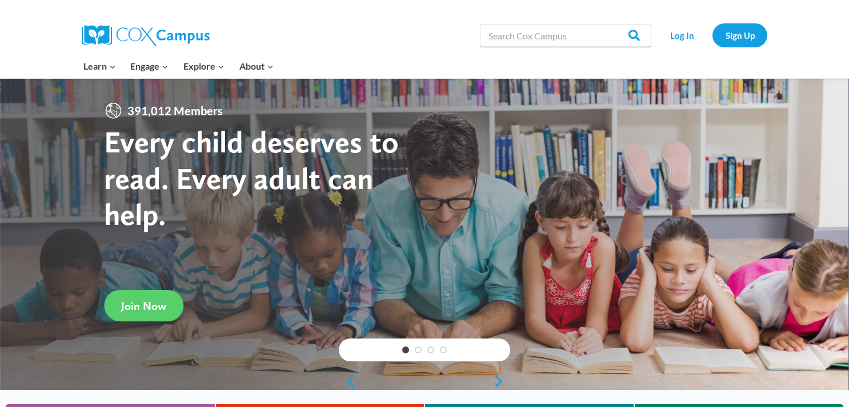  I want to click on input: Search Cox Campus, so click(566, 35).